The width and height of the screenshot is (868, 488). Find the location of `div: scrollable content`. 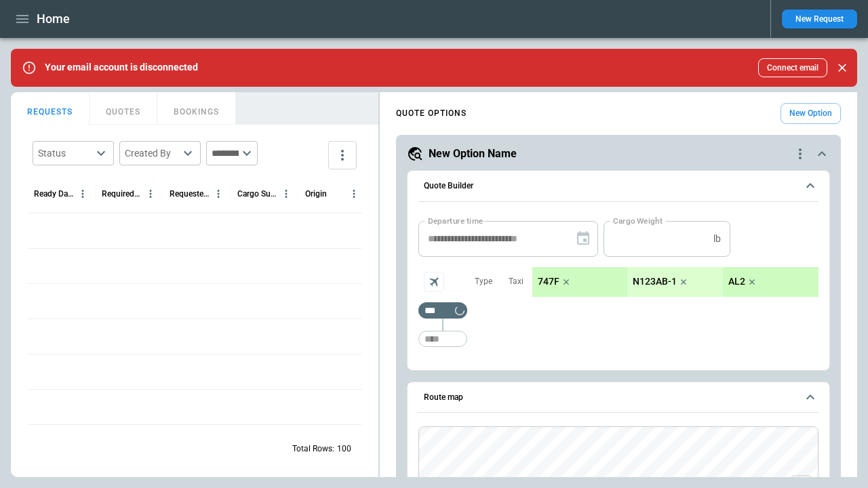

div: scrollable content is located at coordinates (675, 282).